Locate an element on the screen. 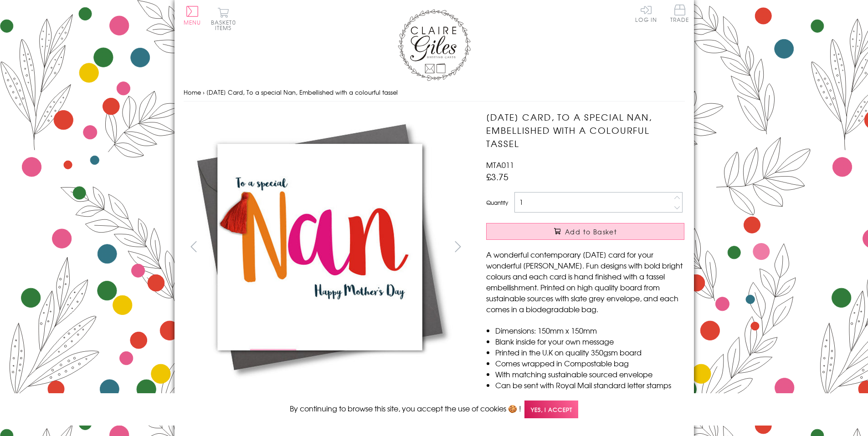 The image size is (868, 436). li: Printed in the U.K on quality 350gsm board is located at coordinates (590, 352).